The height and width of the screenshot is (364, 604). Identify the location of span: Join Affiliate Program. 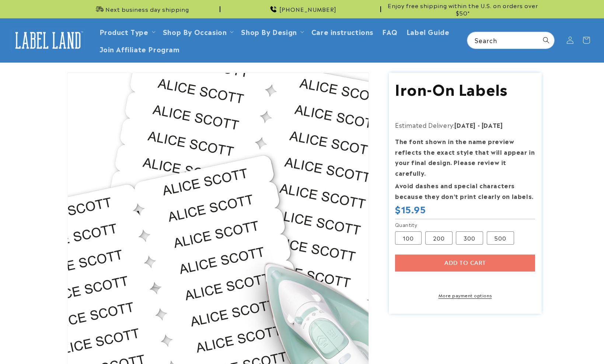
(140, 49).